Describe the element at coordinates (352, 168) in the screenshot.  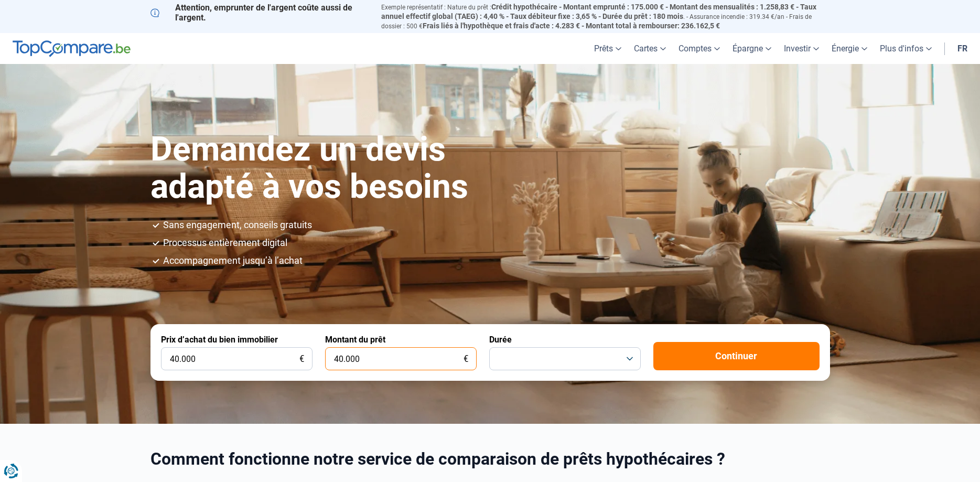
I see `h1: Demandez un devis adapté à vos besoins` at that location.